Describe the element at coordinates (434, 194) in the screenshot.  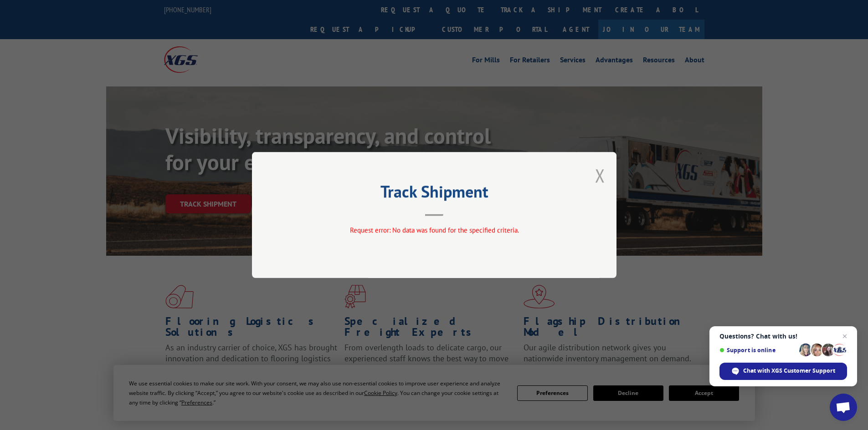
I see `h2: Track Shipment` at that location.